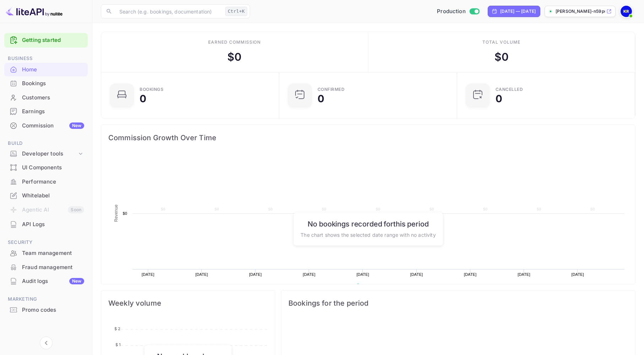 The height and width of the screenshot is (355, 644). What do you see at coordinates (34, 11) in the screenshot?
I see `img: LiteAPI logo` at bounding box center [34, 11].